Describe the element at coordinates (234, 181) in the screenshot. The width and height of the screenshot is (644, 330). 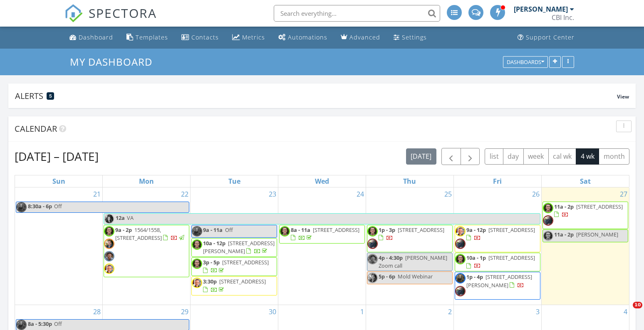
I see `a: Tuesday` at that location.